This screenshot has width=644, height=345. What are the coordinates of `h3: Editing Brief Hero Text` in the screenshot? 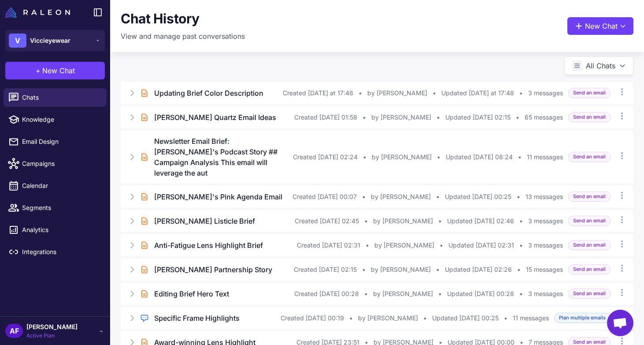 It's located at (191, 294).